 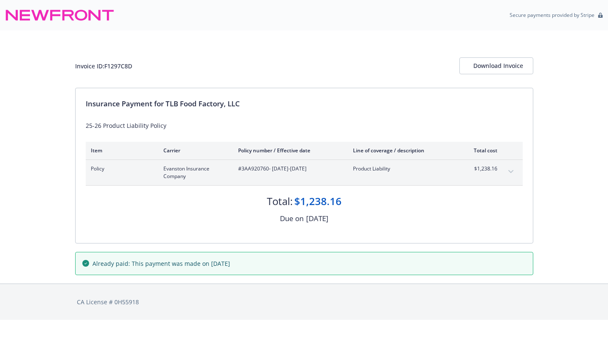 What do you see at coordinates (482, 150) in the screenshot?
I see `div: Total cost` at bounding box center [482, 150].